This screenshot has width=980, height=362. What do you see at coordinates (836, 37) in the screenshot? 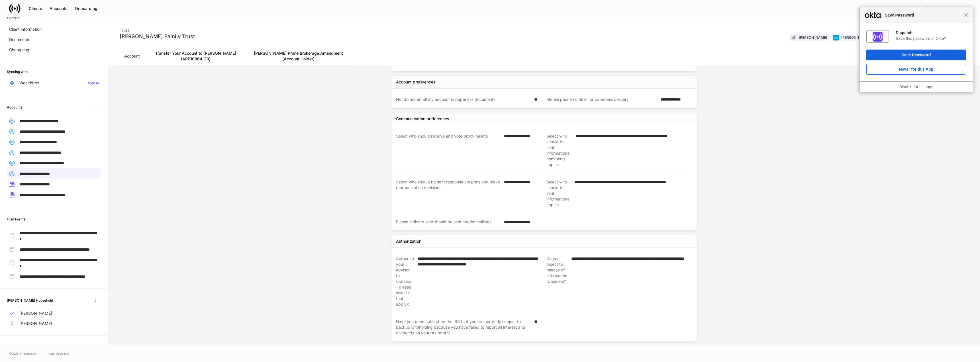
I see `img: charles-schwab-BFYFdbvS.png` at bounding box center [836, 37].